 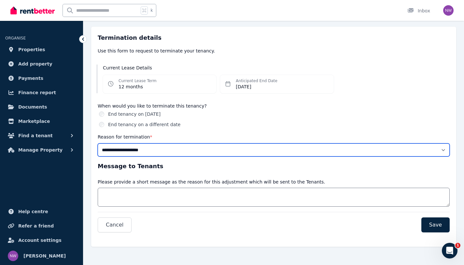 I want to click on span: Manage Property, so click(x=40, y=150).